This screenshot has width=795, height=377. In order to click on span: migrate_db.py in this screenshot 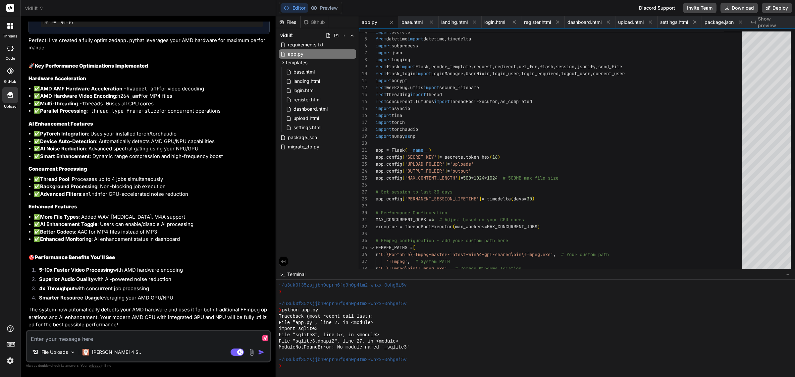, I will do `click(304, 147)`.